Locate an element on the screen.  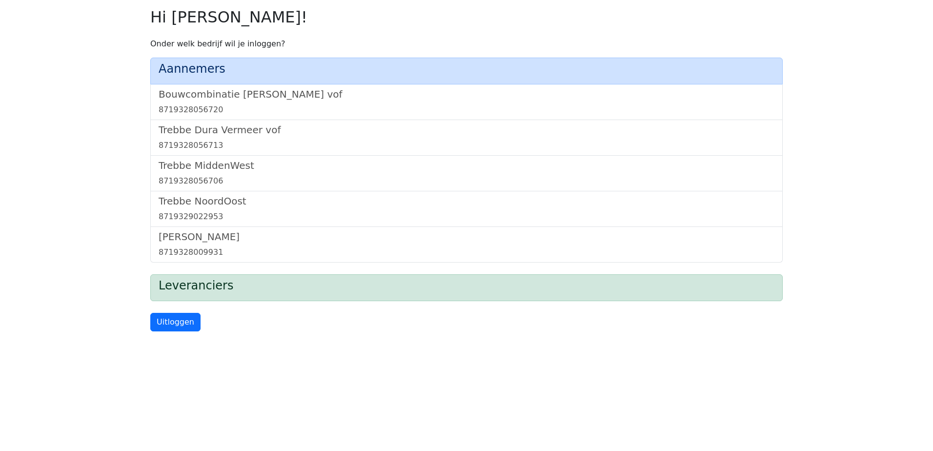
a: Uitloggen is located at coordinates (175, 322).